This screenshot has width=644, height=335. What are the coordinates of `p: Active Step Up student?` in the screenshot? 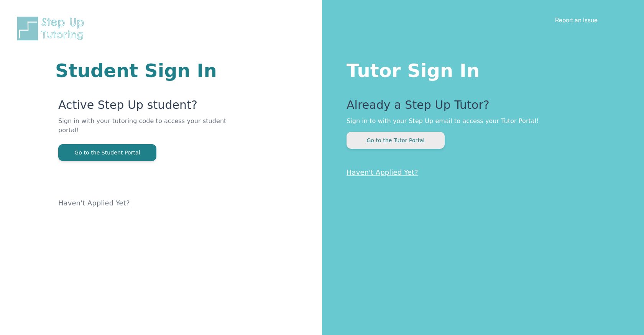 It's located at (144, 107).